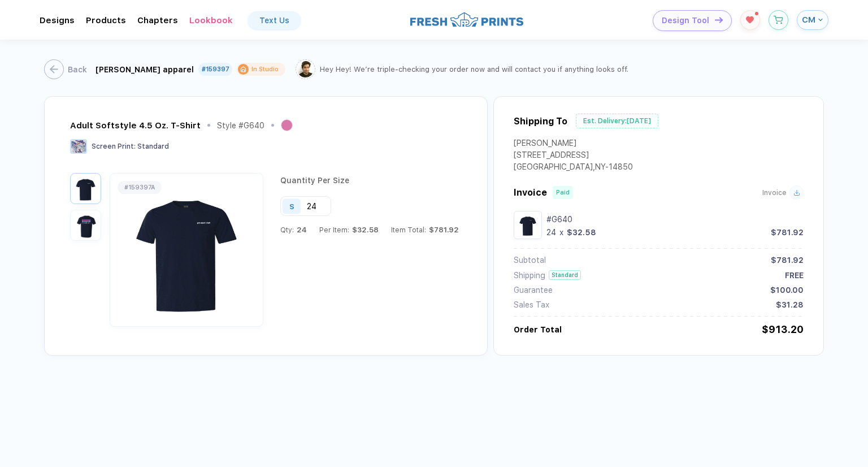 The width and height of the screenshot is (868, 467). Describe the element at coordinates (158, 20) in the screenshot. I see `div: ChaptersToggle dropdown menu chapters` at that location.